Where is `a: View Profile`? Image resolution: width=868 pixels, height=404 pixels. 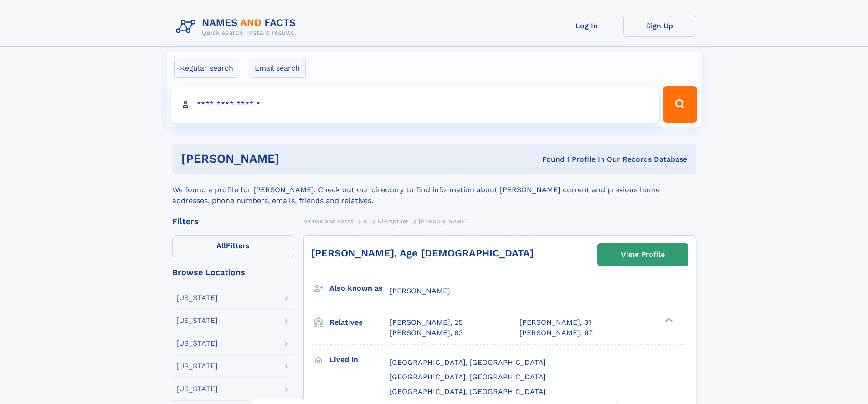 a: View Profile is located at coordinates (643, 254).